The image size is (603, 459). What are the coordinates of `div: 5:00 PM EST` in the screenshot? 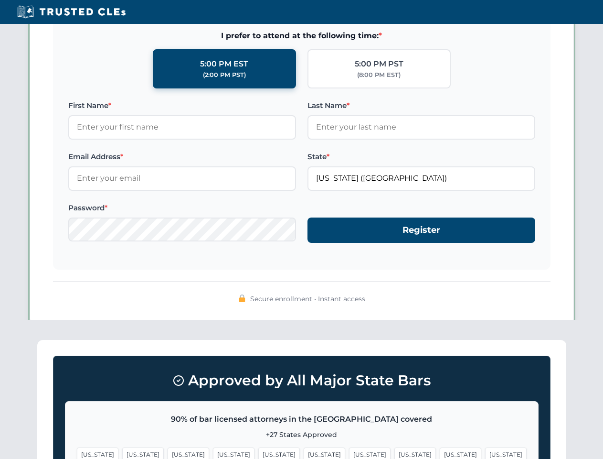 It's located at (224, 64).